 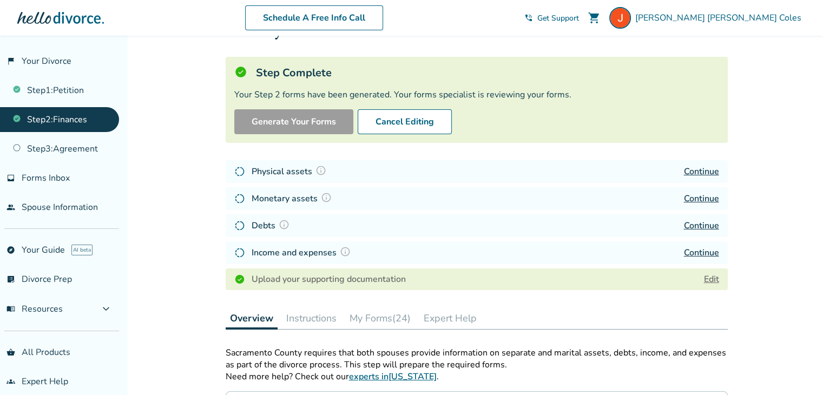 I want to click on h4: Physical assets, so click(x=291, y=172).